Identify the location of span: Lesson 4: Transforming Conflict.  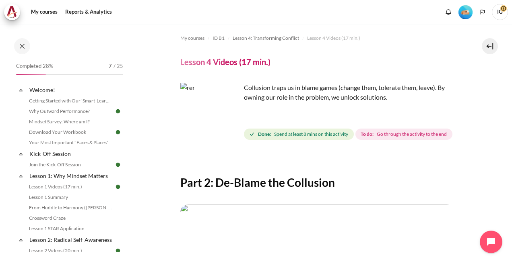
(265, 38).